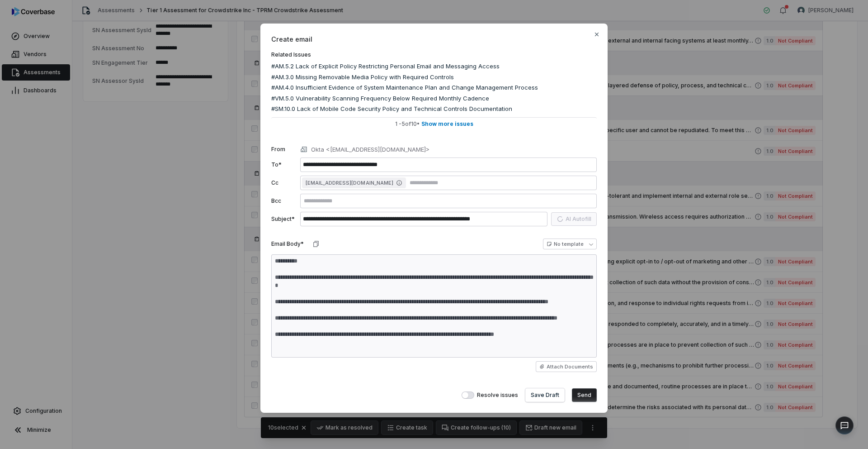 This screenshot has width=868, height=449. Describe the element at coordinates (497, 395) in the screenshot. I see `span: Resolve issues` at that location.